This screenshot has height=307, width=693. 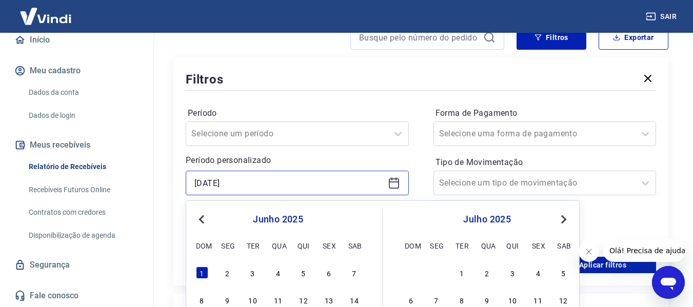 I want to click on label: Tipo de Movimentação, so click(x=545, y=163).